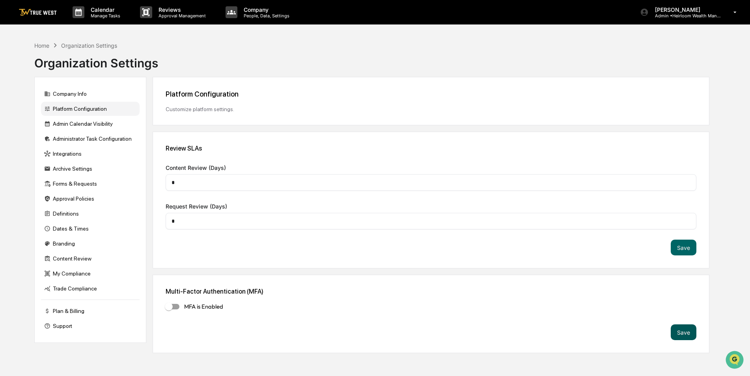  What do you see at coordinates (33, 118) in the screenshot?
I see `span: Data Lookup` at bounding box center [33, 118].